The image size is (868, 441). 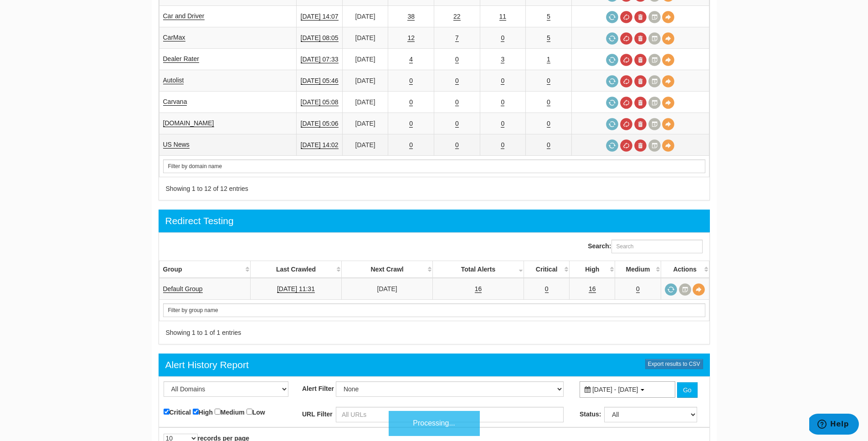 I want to click on label: URL Filter, so click(x=318, y=414).